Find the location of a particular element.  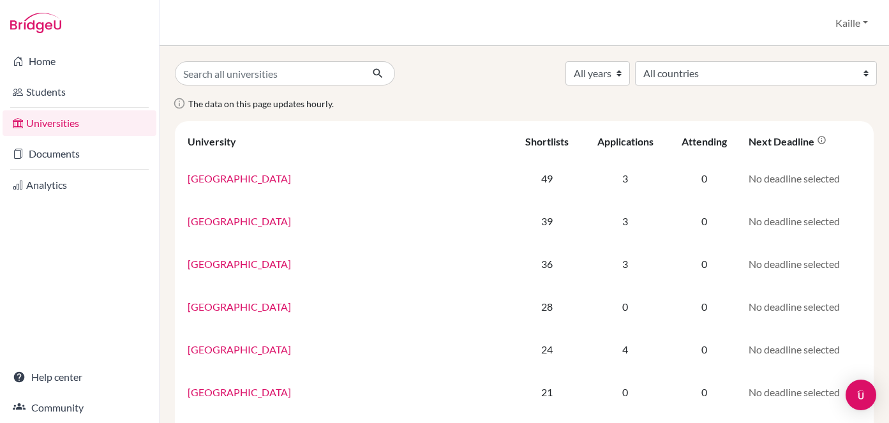

a: Analytics is located at coordinates (79, 185).